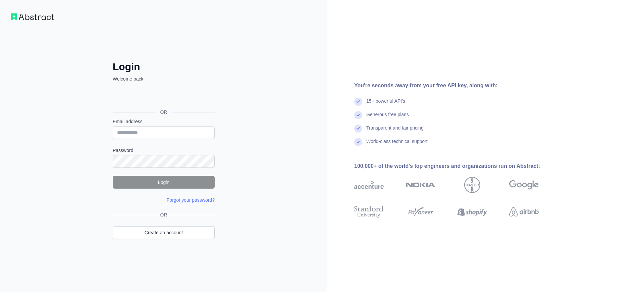 This screenshot has width=644, height=292. What do you see at coordinates (524, 185) in the screenshot?
I see `img: google` at bounding box center [524, 185].